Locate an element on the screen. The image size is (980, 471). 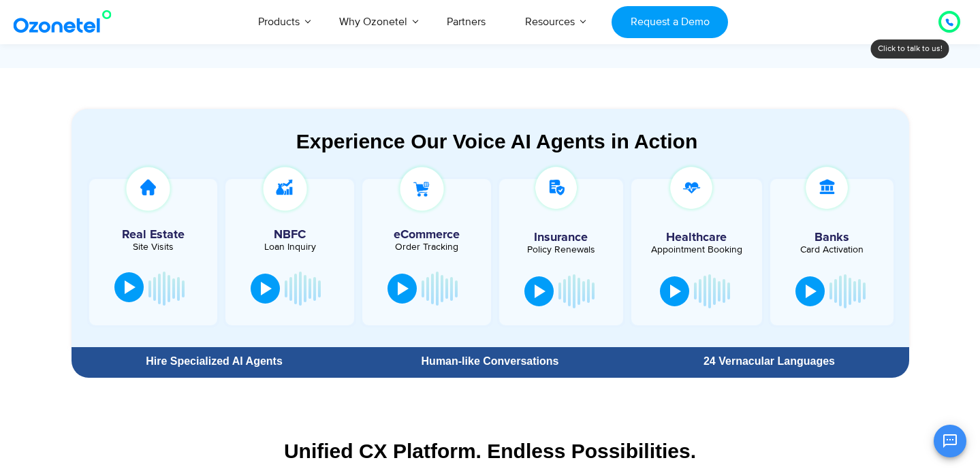
div: Human-like Conversations is located at coordinates (490, 362).